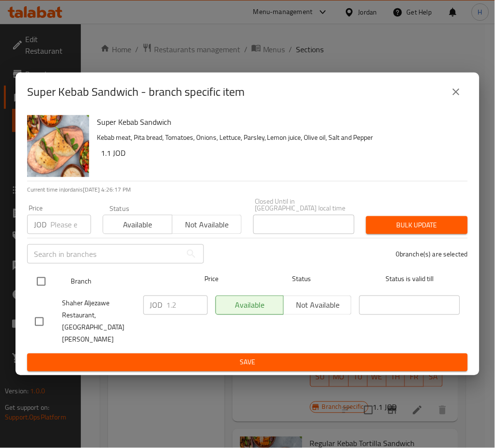  I want to click on p: 0 branche(s) are selected, so click(431, 254).